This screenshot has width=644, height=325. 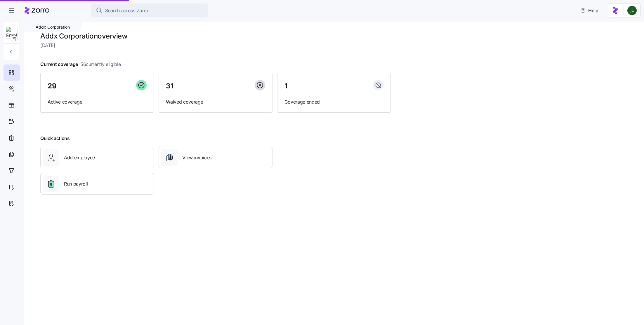 What do you see at coordinates (97, 102) in the screenshot?
I see `span: Active coverage` at bounding box center [97, 102].